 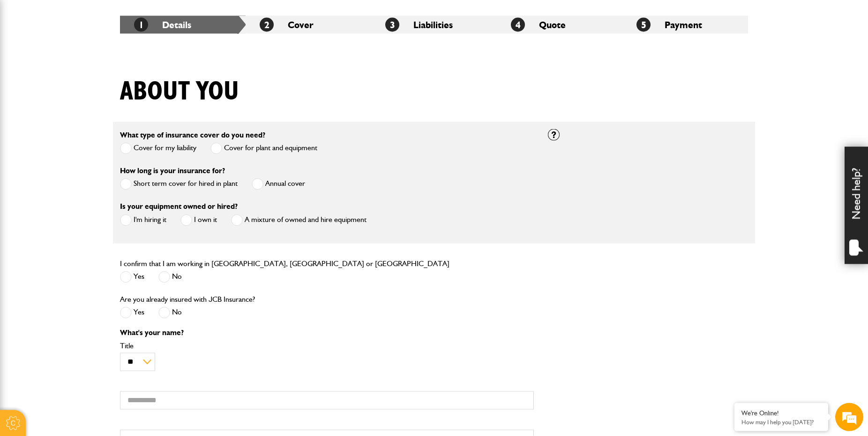 What do you see at coordinates (326, 346) in the screenshot?
I see `label: Title` at bounding box center [326, 346].